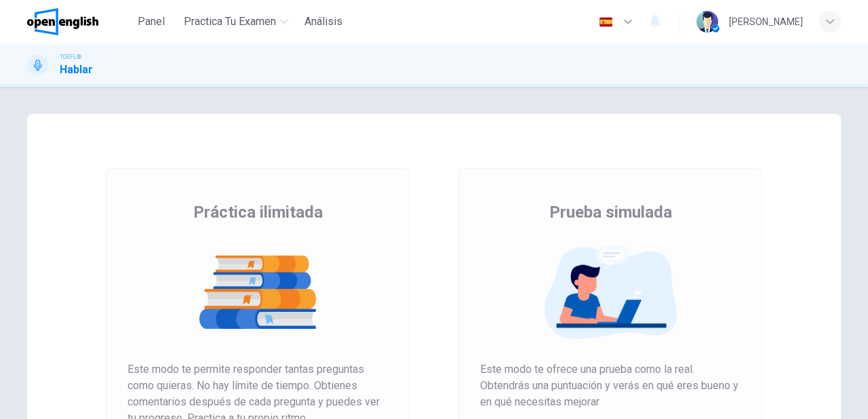  What do you see at coordinates (152, 22) in the screenshot?
I see `span: Panel` at bounding box center [152, 22].